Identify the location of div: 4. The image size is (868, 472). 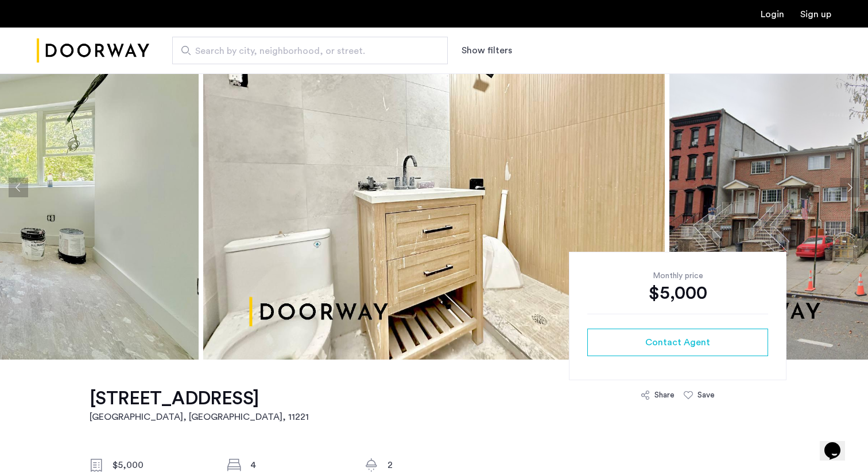
(298, 465).